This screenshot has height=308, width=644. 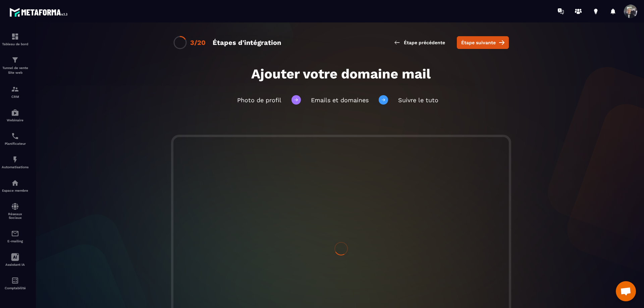 What do you see at coordinates (15, 186) in the screenshot?
I see `a: automationsautomationsEspace membre` at bounding box center [15, 186].